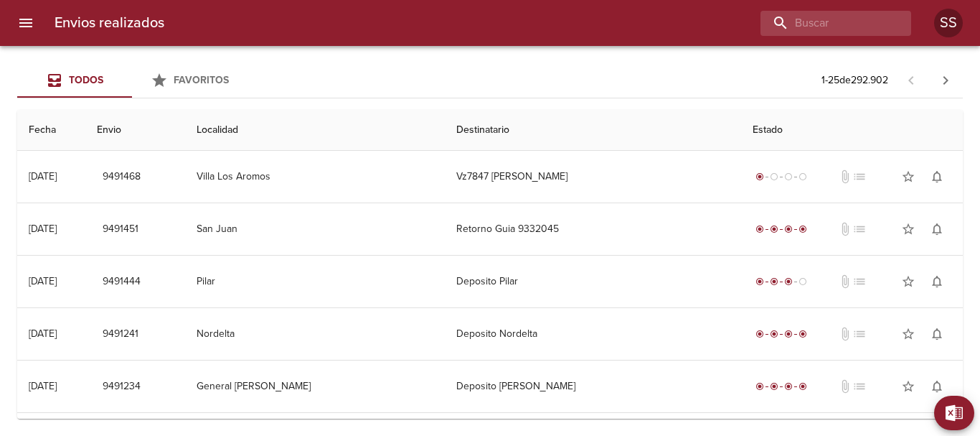 The width and height of the screenshot is (980, 436). Describe the element at coordinates (949, 23) in the screenshot. I see `div: Abrir información de usuario` at that location.